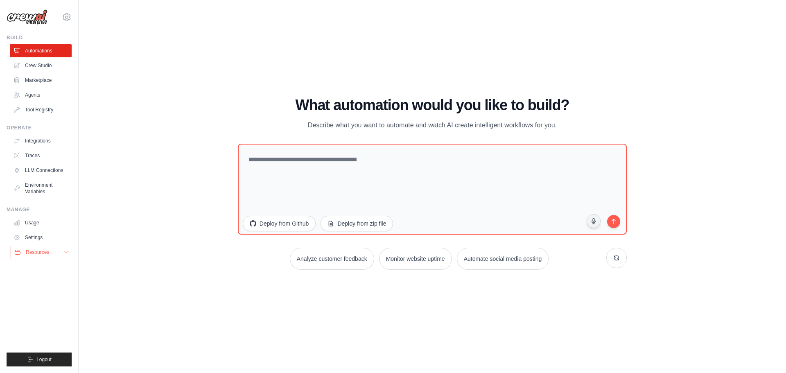 This screenshot has width=786, height=373. What do you see at coordinates (41, 141) in the screenshot?
I see `a: Integrations` at bounding box center [41, 141].